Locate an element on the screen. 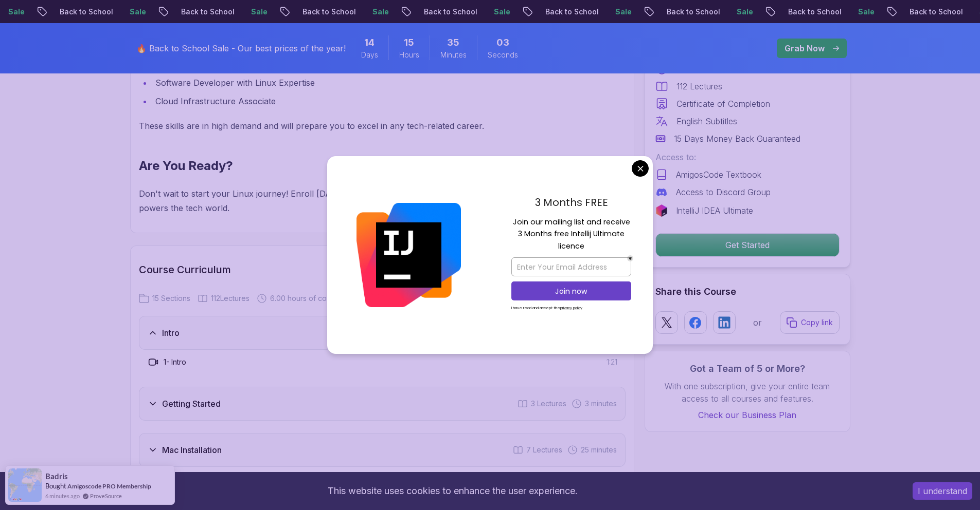 This screenshot has height=510, width=980. p: 15 Days Money Back Guaranteed is located at coordinates (737, 139).